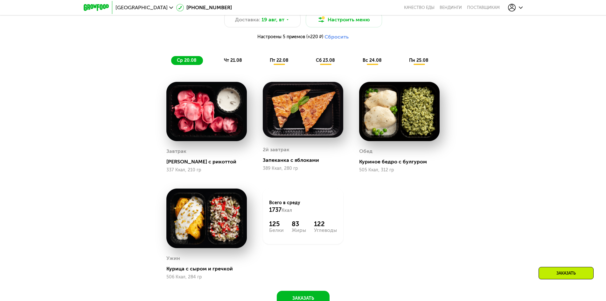 This screenshot has width=606, height=301. What do you see at coordinates (372, 60) in the screenshot?
I see `span: вс 24.08` at bounding box center [372, 60].